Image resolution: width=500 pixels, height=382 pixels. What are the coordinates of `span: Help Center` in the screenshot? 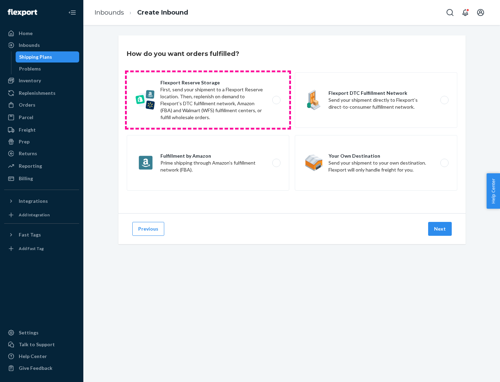 It's located at (493, 191).